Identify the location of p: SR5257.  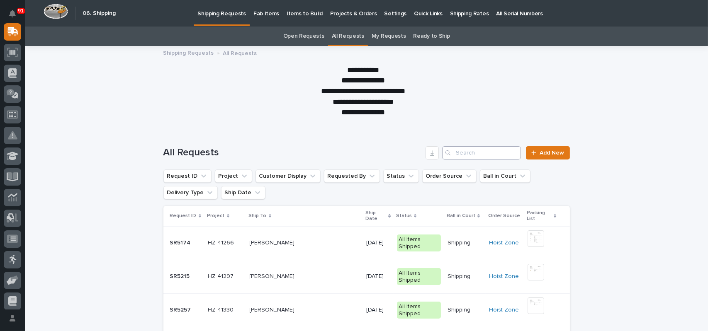
(181, 309).